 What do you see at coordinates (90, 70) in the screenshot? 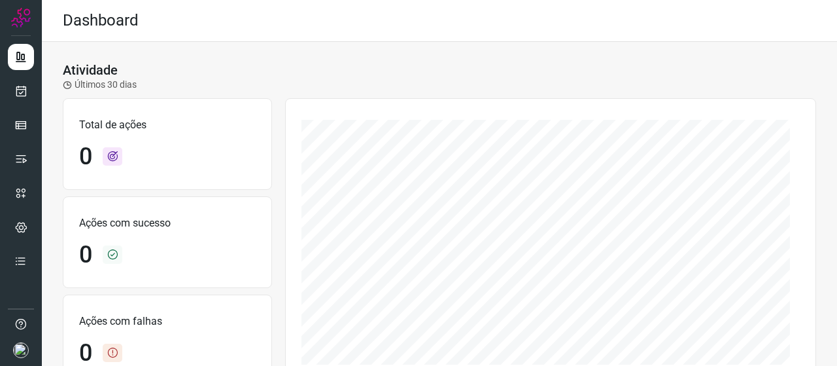
I see `h3: Atividade` at bounding box center [90, 70].